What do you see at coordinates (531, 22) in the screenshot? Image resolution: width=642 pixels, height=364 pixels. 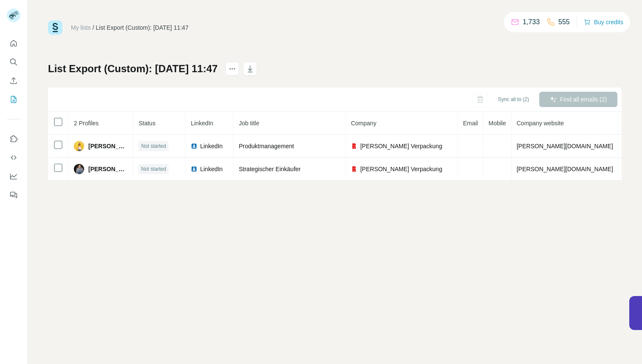 I see `p: 1,733` at bounding box center [531, 22].